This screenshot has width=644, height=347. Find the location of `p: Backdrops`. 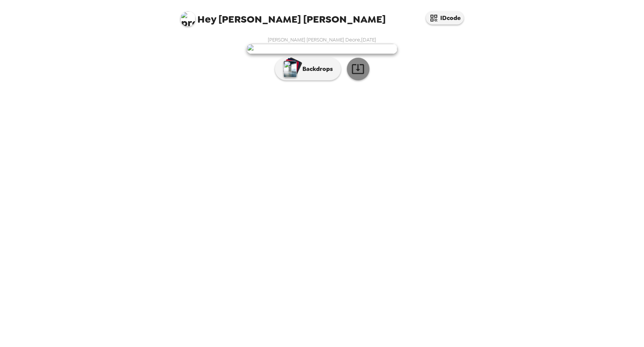

p: Backdrops is located at coordinates (316, 69).